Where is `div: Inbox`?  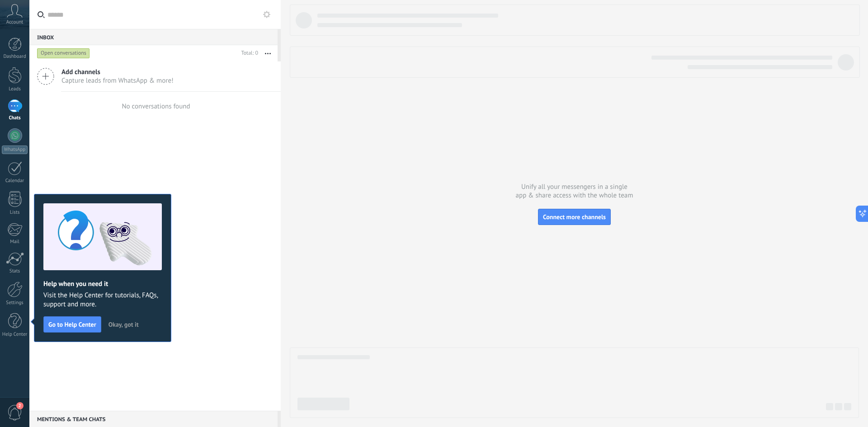 div: Inbox is located at coordinates (153, 37).